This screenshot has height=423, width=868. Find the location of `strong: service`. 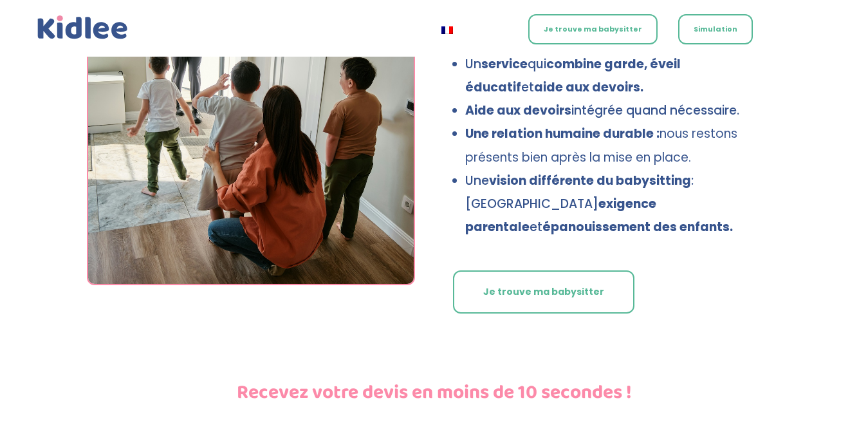

strong: service is located at coordinates (504, 64).